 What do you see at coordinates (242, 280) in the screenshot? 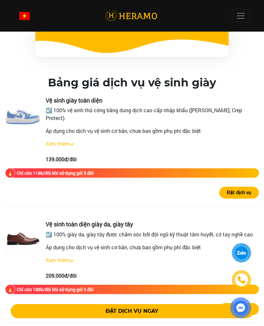
I see `a: phone-icon` at bounding box center [242, 280].